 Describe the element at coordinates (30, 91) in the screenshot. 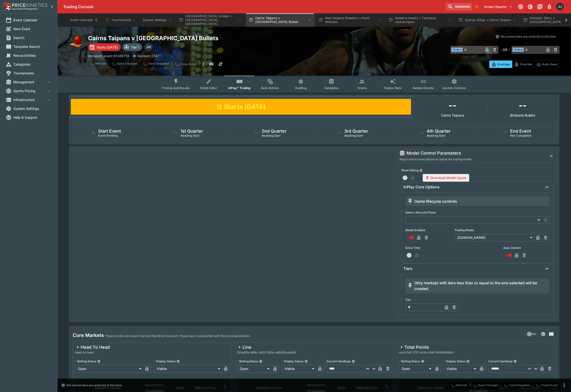

I see `span: Sports Pricing` at that location.